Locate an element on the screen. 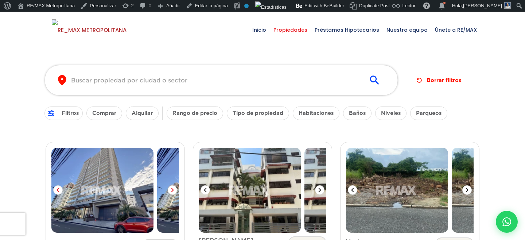 Image resolution: width=525 pixels, height=240 pixels. span: Propiedades is located at coordinates (290, 30).